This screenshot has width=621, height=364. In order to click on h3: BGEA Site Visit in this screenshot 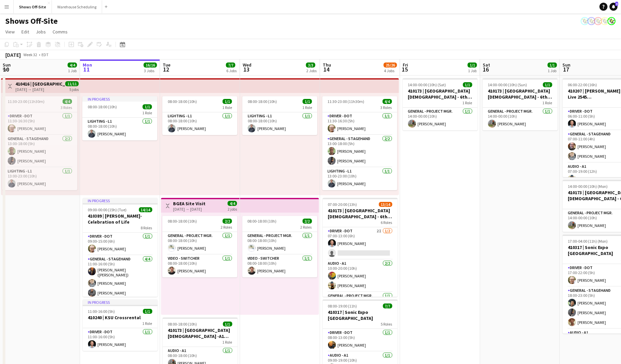, I will do `click(189, 204)`.